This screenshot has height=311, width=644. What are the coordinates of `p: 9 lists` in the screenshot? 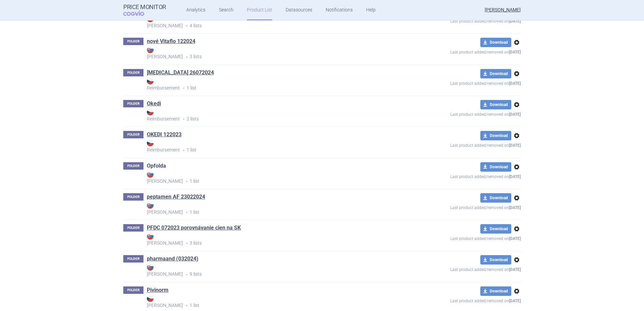 It's located at (274, 270).